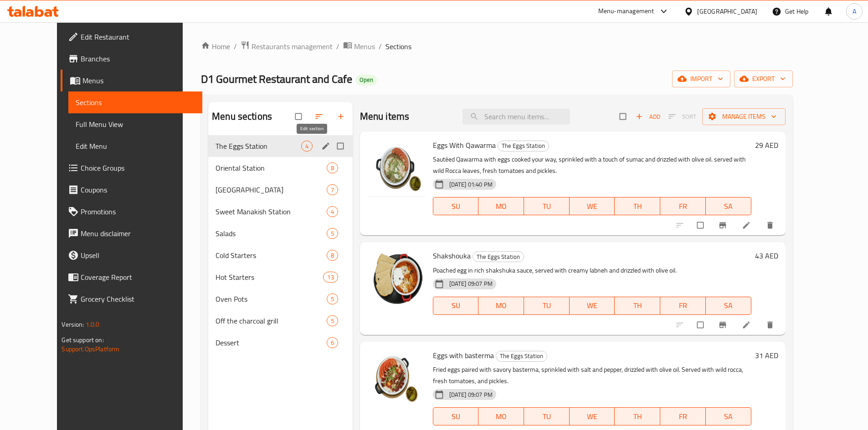 This screenshot has width=868, height=430. What do you see at coordinates (280, 168) in the screenshot?
I see `div: Oriental Station8` at bounding box center [280, 168].